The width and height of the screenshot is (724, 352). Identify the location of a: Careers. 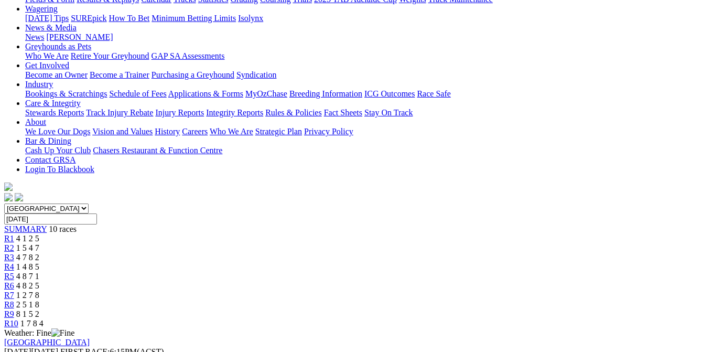
(195, 131).